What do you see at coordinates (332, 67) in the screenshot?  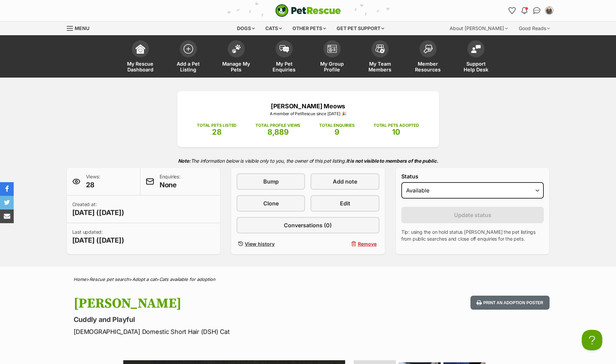 I see `span: My Group Profile` at bounding box center [332, 67].